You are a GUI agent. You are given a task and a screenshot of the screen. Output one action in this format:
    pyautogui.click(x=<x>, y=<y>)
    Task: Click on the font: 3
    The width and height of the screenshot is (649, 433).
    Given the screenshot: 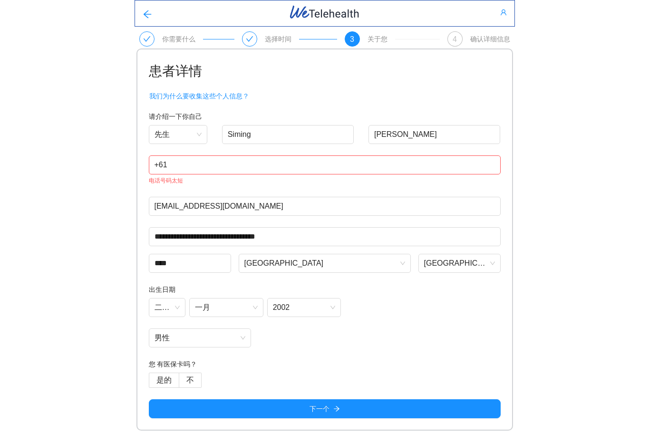 What is the action you would take?
    pyautogui.click(x=352, y=39)
    